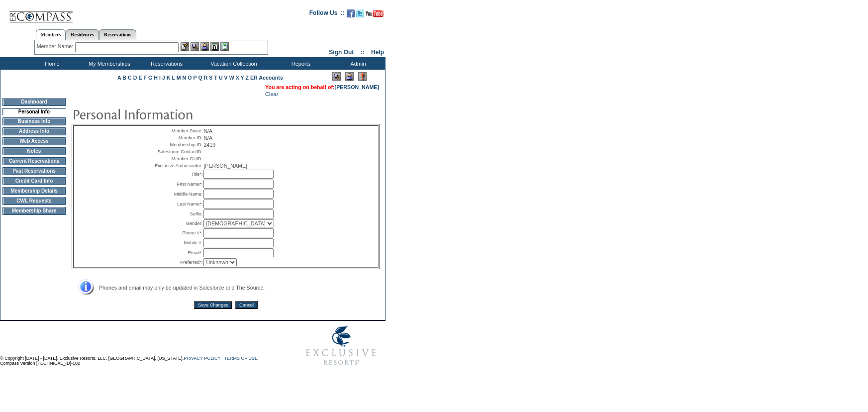  I want to click on a: TERMS OF USE, so click(241, 358).